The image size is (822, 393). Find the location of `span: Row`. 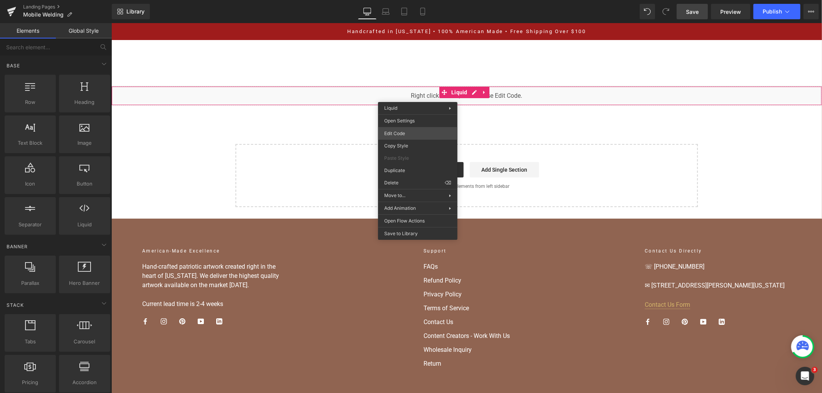

span: Row is located at coordinates (30, 102).